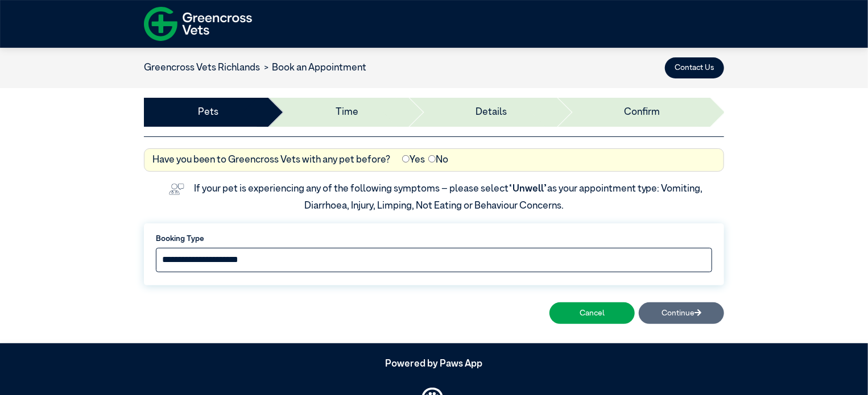 The width and height of the screenshot is (868, 395). What do you see at coordinates (592, 313) in the screenshot?
I see `button: Cancel` at bounding box center [592, 313].